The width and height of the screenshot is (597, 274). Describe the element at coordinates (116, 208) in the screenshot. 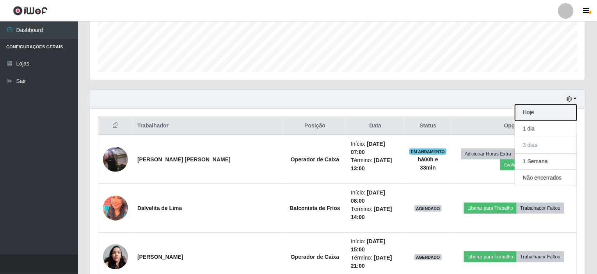

I see `img: 1737380446877.jpeg` at that location.